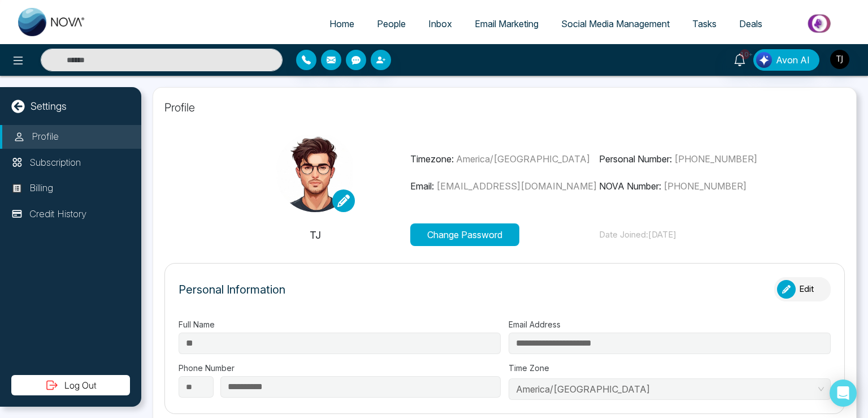 The image size is (868, 418). What do you see at coordinates (793, 60) in the screenshot?
I see `span: Avon AI` at bounding box center [793, 60].